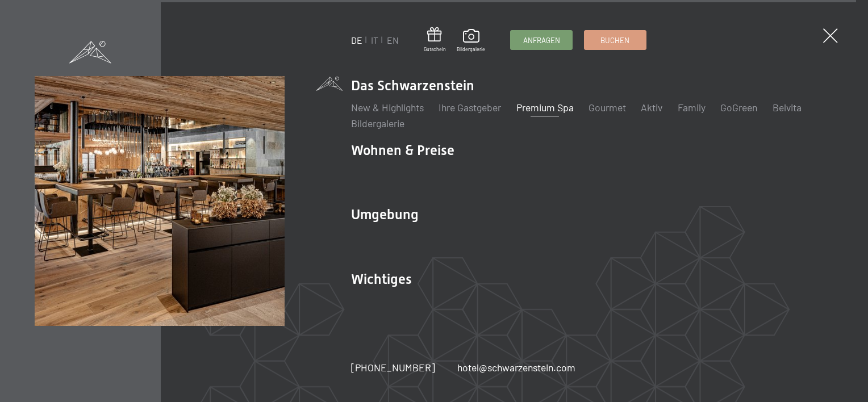 The image size is (868, 402). What do you see at coordinates (787, 107) in the screenshot?
I see `a: Belvita` at bounding box center [787, 107].